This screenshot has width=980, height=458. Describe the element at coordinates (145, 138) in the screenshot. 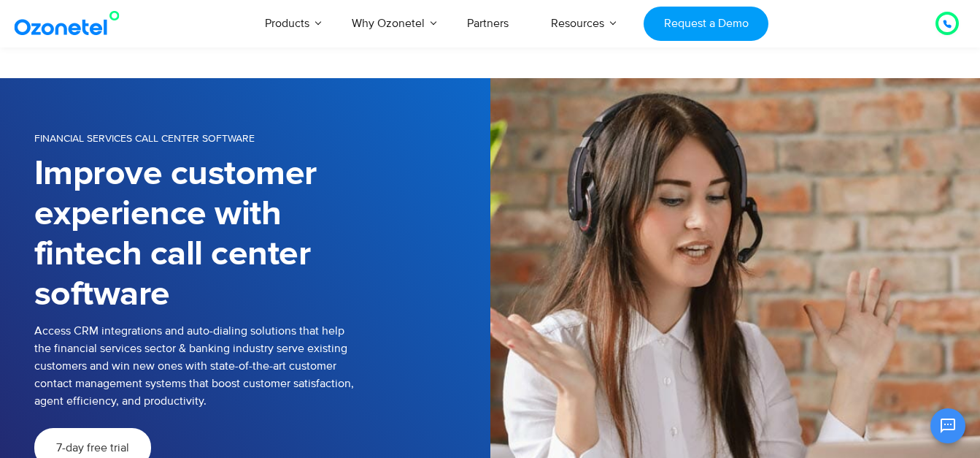

I see `span: FINANCIAL SERVICES CALL CENTER SOFTWARE` at that location.